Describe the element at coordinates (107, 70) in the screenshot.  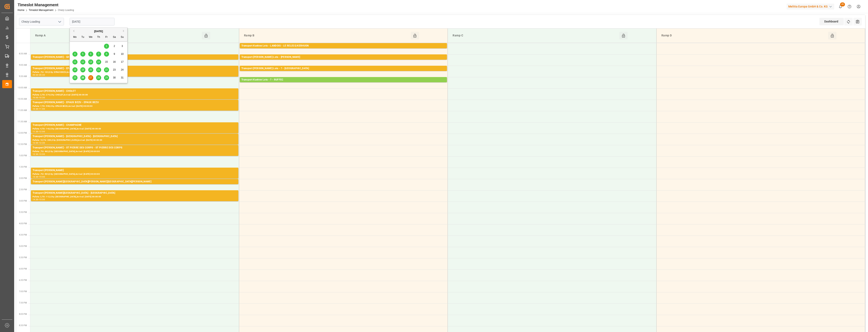
I see `div: Choose Friday, August 22nd, 2025` at that location.